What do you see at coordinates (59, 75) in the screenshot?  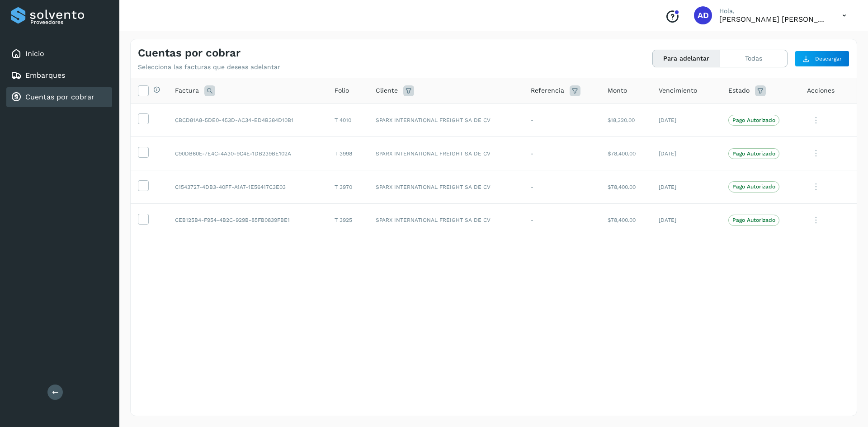 I see `div: Embarques` at bounding box center [59, 75].